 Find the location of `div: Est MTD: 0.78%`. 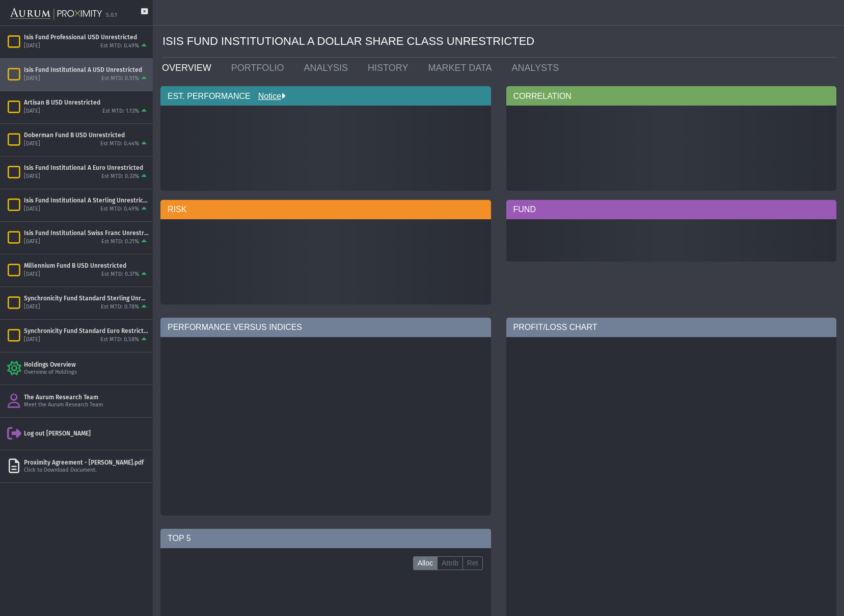

div: Est MTD: 0.78% is located at coordinates (120, 307).